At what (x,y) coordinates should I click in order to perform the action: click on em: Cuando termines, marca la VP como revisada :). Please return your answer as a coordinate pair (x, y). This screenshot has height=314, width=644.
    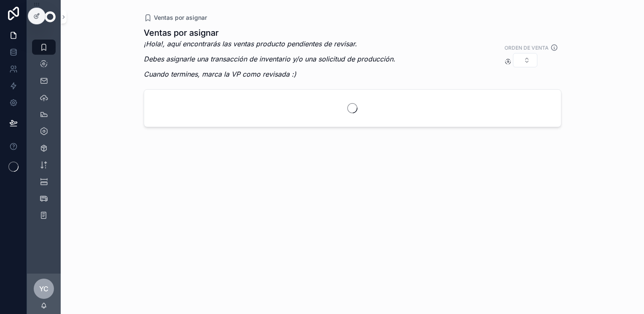
    Looking at the image, I should click on (220, 74).